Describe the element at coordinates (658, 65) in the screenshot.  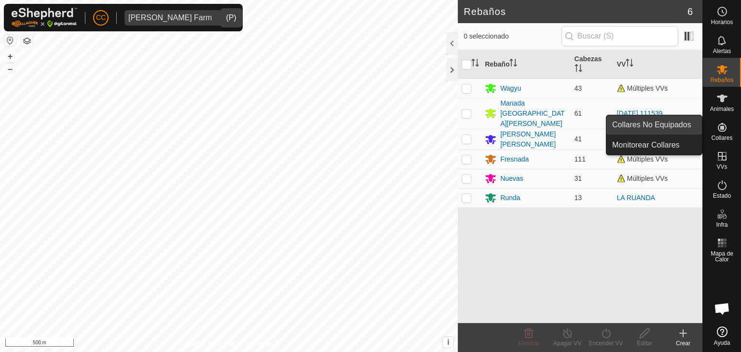
I see `th: VV` at that location.